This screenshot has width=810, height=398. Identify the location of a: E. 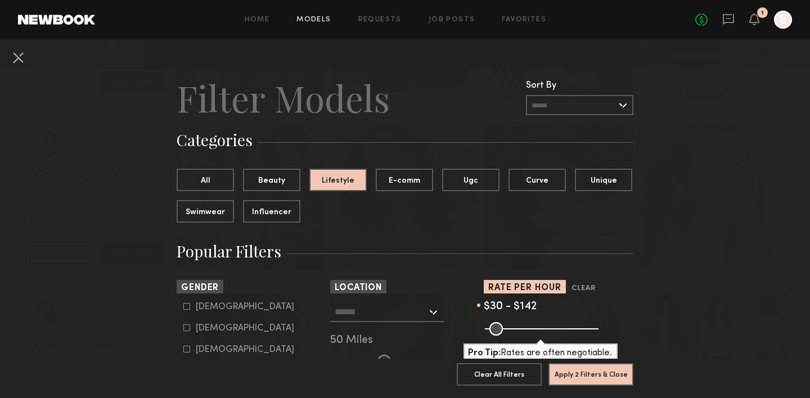
(783, 20).